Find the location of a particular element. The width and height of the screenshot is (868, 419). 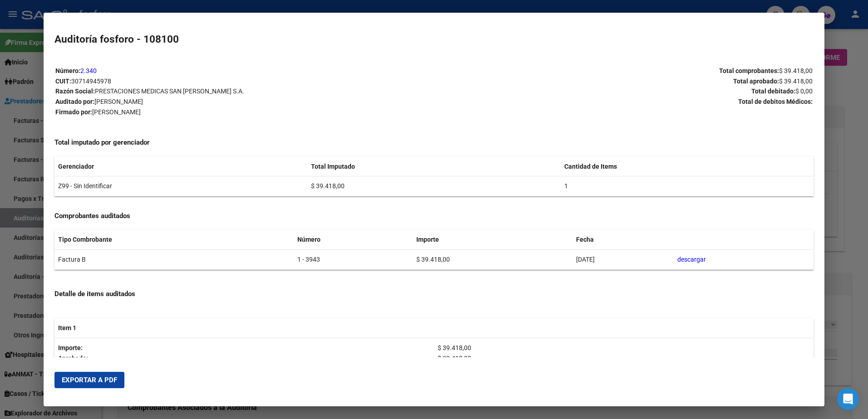

th: Cantidad de Items is located at coordinates (687, 166).